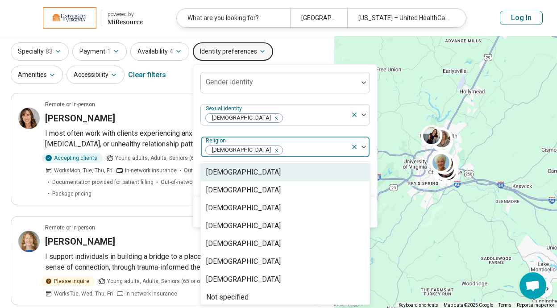 The width and height of the screenshot is (557, 308). I want to click on div: What are you looking for?, so click(233, 18).